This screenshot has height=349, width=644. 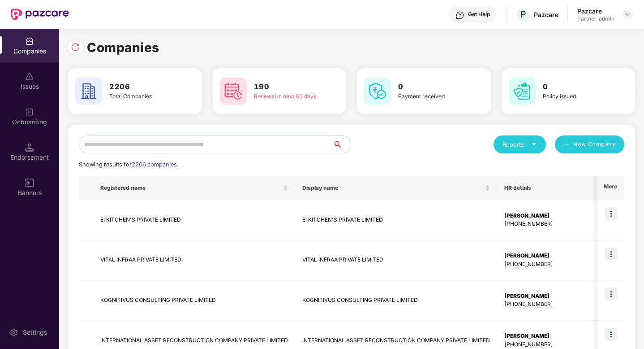 What do you see at coordinates (576, 96) in the screenshot?
I see `div: Policy issued` at bounding box center [576, 96].